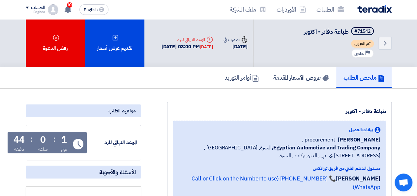  I want to click on div: Raghda, so click(35, 12).